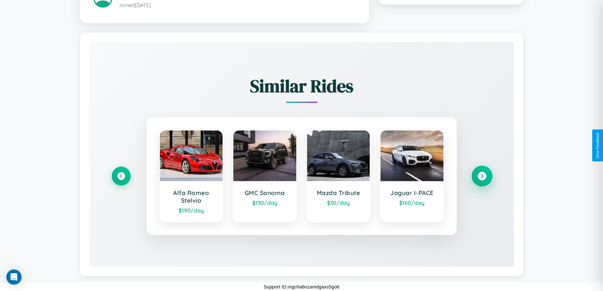  I want to click on h3: GMC Sonoma, so click(265, 193).